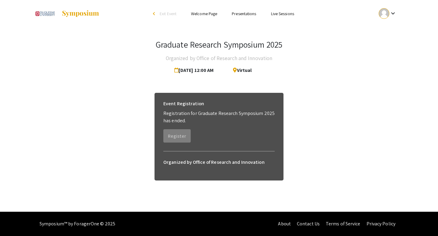 The height and width of the screenshot is (236, 438). Describe the element at coordinates (219, 163) in the screenshot. I see `h6: Organized by Office of Research and Innovation` at that location.